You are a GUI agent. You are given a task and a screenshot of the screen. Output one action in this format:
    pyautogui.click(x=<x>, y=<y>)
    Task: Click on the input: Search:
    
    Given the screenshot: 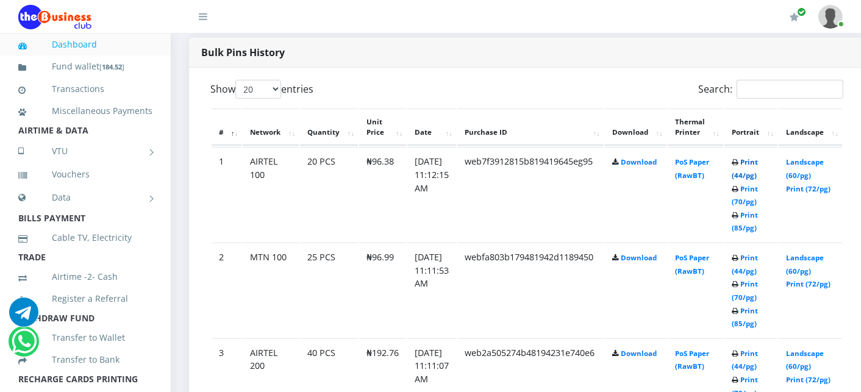 What is the action you would take?
    pyautogui.click(x=790, y=89)
    